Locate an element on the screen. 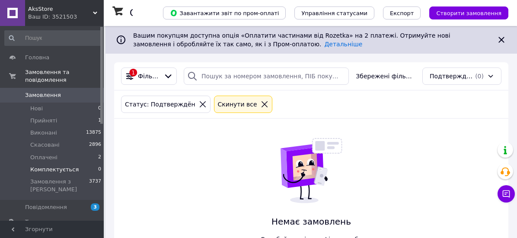 This screenshot has width=517, height=238. span: Прийняті is located at coordinates (44, 121).